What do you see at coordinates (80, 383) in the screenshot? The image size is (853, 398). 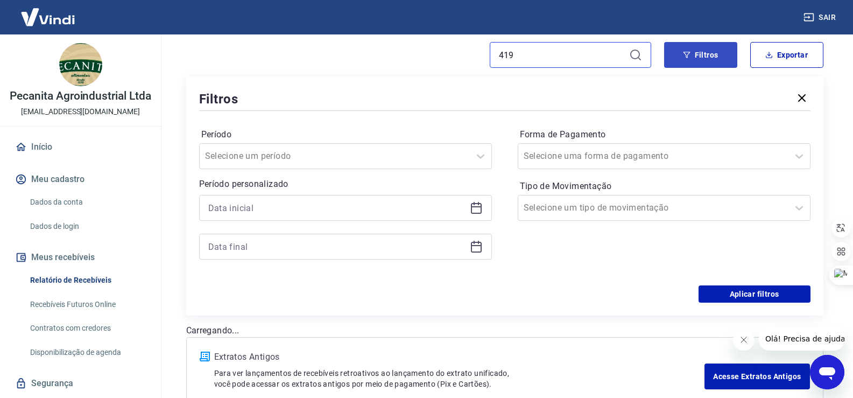 I see `a: Segurança` at bounding box center [80, 383].